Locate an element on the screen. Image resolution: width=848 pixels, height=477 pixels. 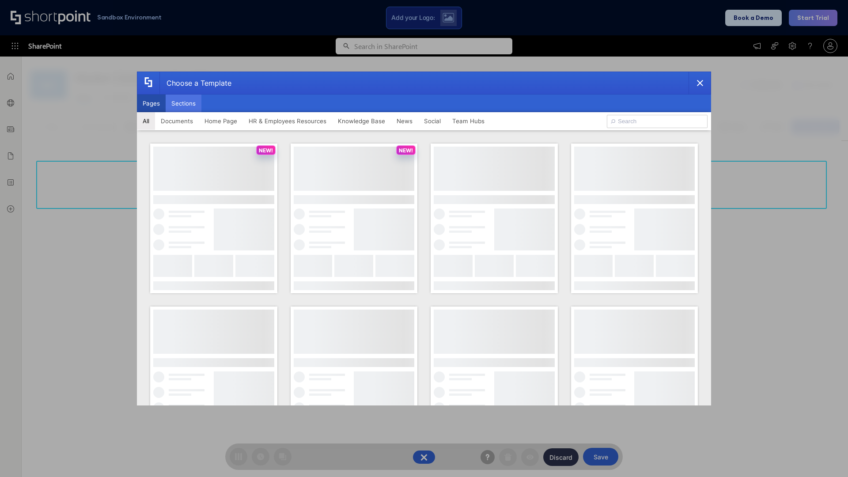
input: Search is located at coordinates (657, 121).